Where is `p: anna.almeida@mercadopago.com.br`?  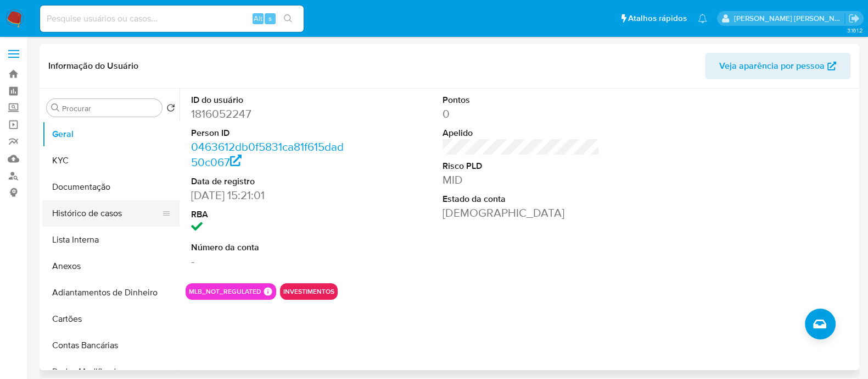
p: anna.almeida@mercadopago.com.br is located at coordinates (790, 18).